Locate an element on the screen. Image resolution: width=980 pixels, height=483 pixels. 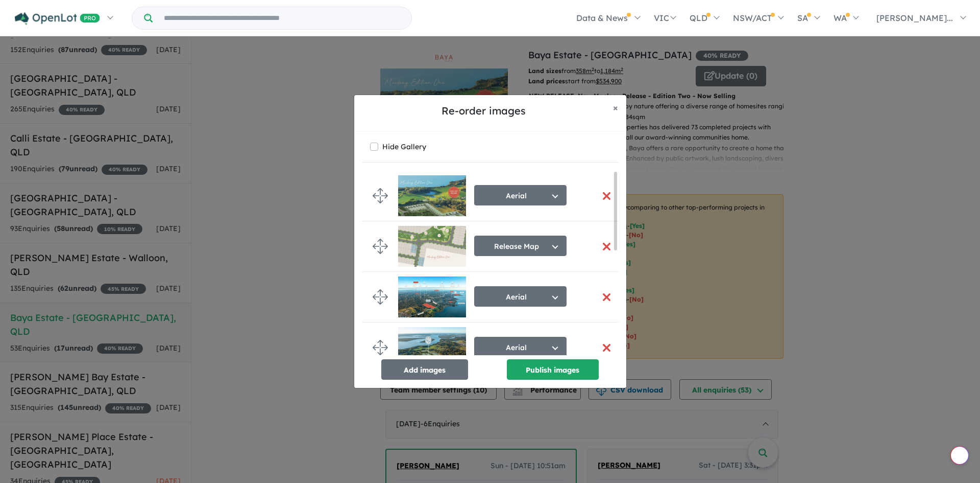
label: Hide Gallery is located at coordinates (404, 147).